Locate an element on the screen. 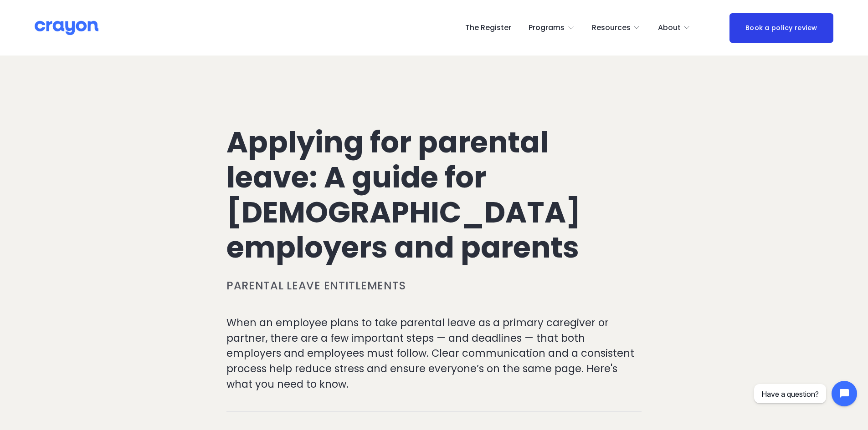 The image size is (868, 430). a: Parental leave entitlements is located at coordinates (316, 286).